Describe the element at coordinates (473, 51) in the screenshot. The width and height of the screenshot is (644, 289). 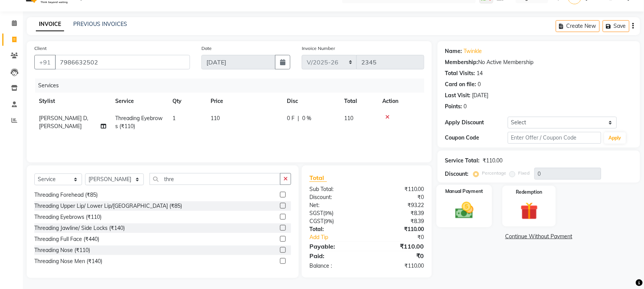
I see `a: Twinkle` at that location.